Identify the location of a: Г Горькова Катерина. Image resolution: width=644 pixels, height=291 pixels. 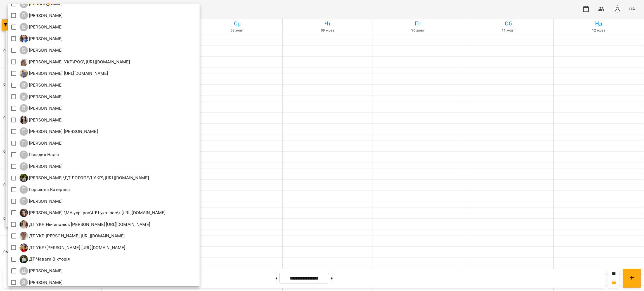
(45, 189).